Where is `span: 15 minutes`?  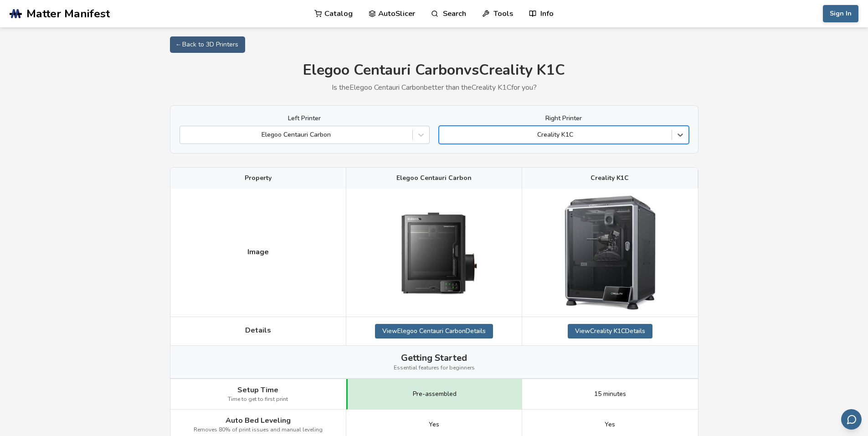 span: 15 minutes is located at coordinates (610, 394).